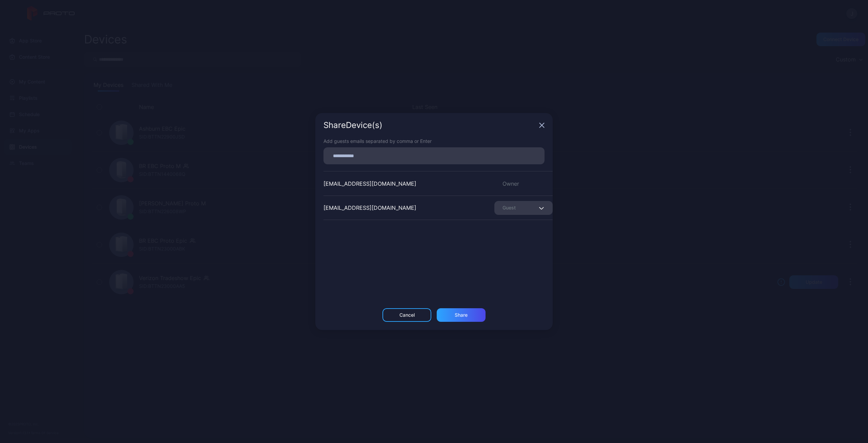 Image resolution: width=868 pixels, height=443 pixels. Describe the element at coordinates (524, 184) in the screenshot. I see `div: Owner` at that location.